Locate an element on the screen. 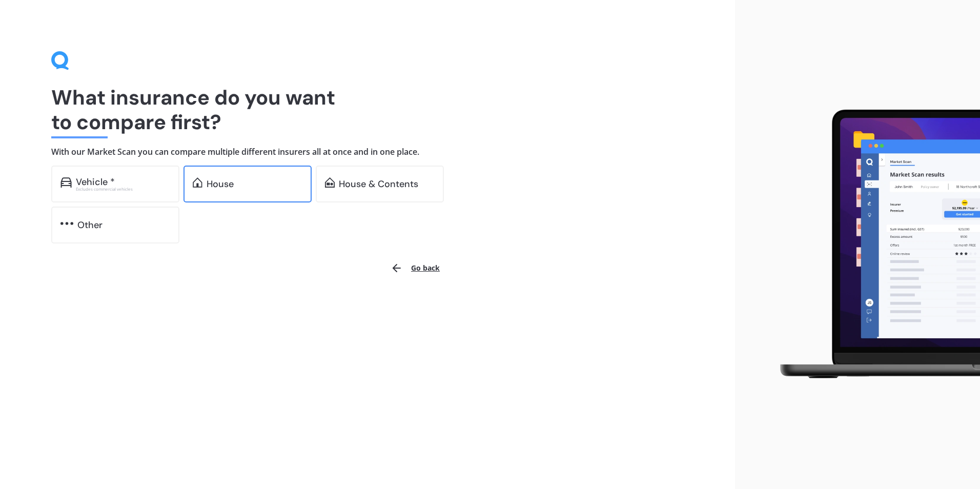 The width and height of the screenshot is (980, 489). div: Excludes commercial vehicles is located at coordinates (123, 189).